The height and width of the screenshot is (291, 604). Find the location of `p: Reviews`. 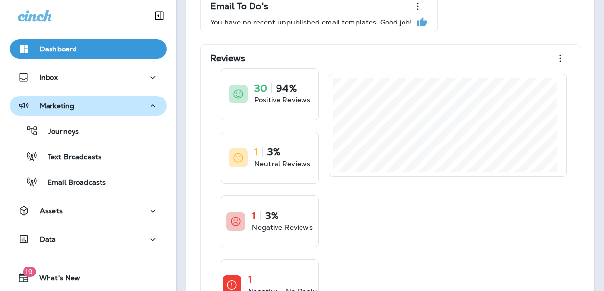

p: Reviews is located at coordinates (228, 58).